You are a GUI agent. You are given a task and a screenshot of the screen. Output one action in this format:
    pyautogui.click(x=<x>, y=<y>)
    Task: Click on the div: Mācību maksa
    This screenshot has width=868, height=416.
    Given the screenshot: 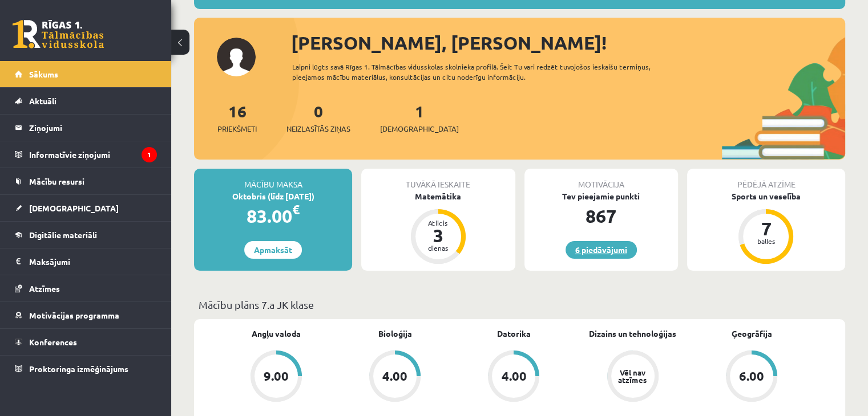 What is the action you would take?
    pyautogui.click(x=273, y=180)
    